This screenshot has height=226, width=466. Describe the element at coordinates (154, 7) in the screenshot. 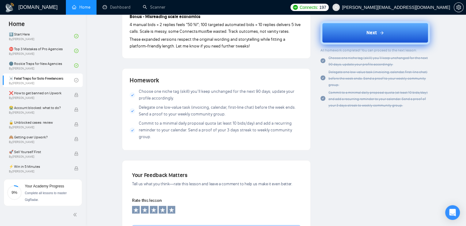

I see `a: searchScanner` at that location.